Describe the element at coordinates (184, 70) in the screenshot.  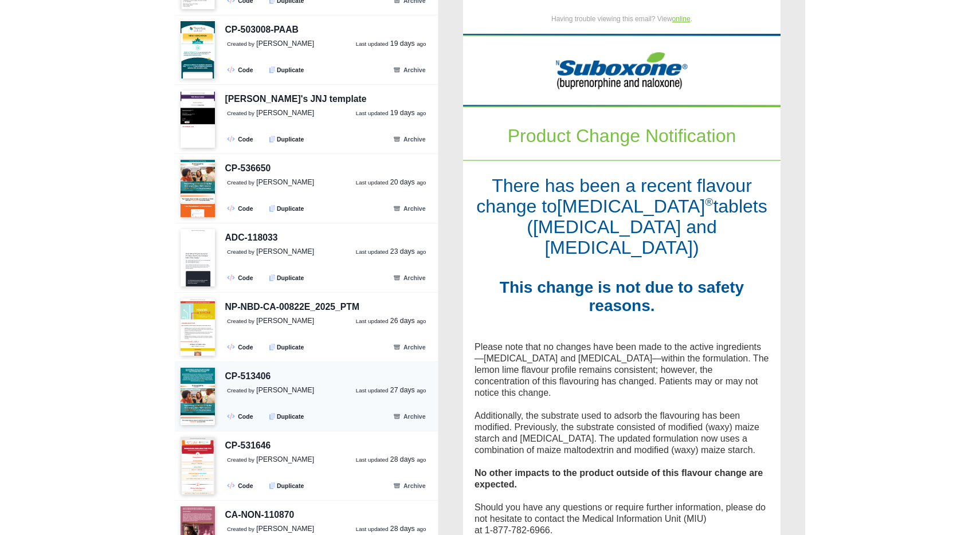
I see `img: SUBOXONE® (buprenorphine and naloxone)`` at that location.